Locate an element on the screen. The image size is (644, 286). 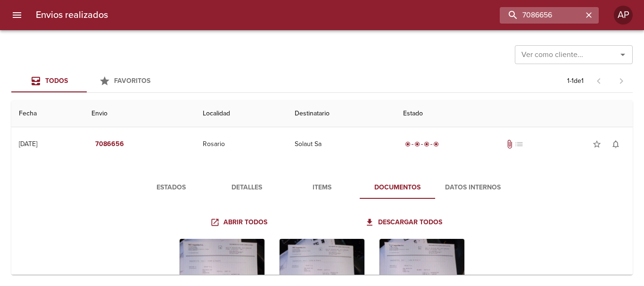
button: Abrir is located at coordinates (623, 55).